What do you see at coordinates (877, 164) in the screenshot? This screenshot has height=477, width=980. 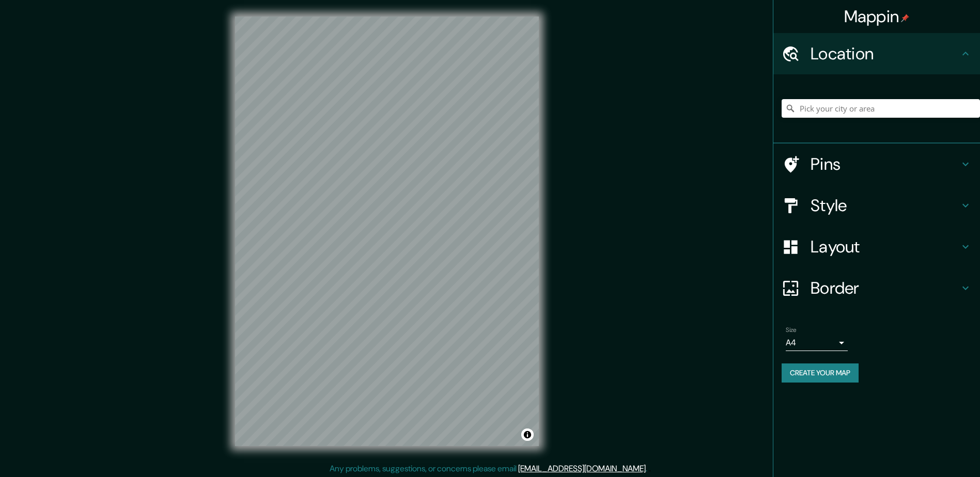 I see `div: Pins` at bounding box center [877, 164].